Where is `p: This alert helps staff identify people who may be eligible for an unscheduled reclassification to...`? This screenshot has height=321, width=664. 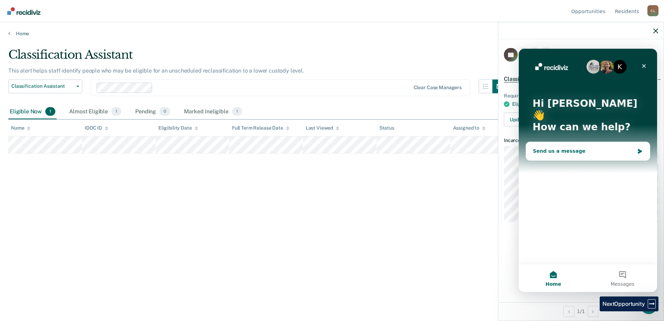
p: This alert helps staff identify people who may be eligible for an unscheduled reclassification to... is located at coordinates (156, 71).